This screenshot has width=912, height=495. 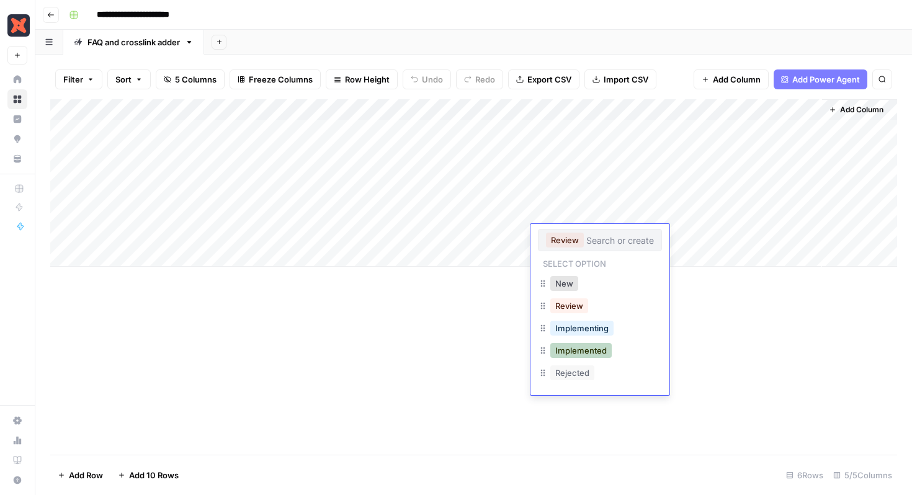 I want to click on div: 5/5 Columns, so click(x=862, y=475).